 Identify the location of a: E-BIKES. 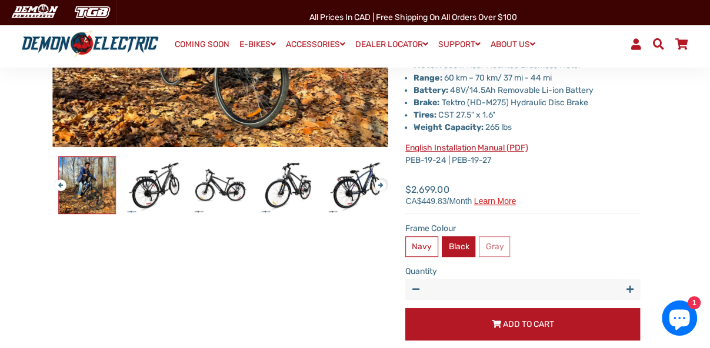
(258, 44).